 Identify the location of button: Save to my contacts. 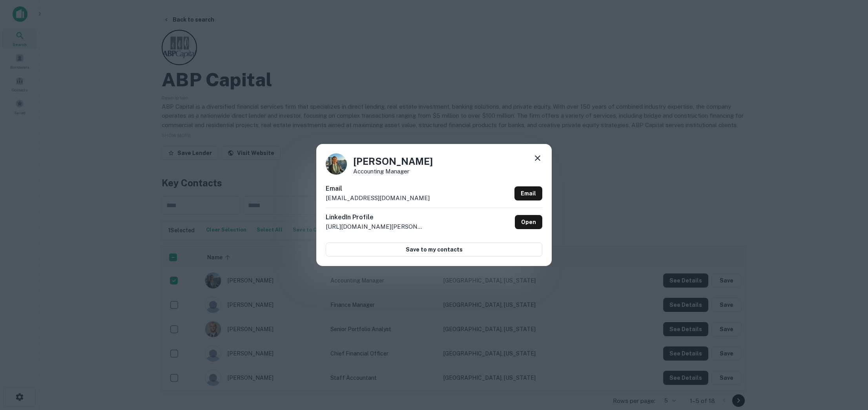
(434, 250).